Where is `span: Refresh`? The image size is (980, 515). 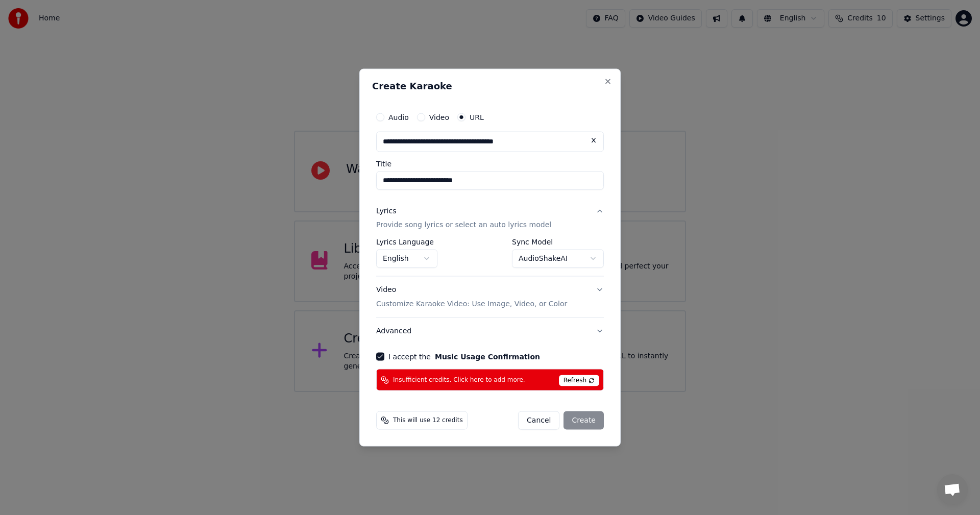
span: Refresh is located at coordinates (579, 381).